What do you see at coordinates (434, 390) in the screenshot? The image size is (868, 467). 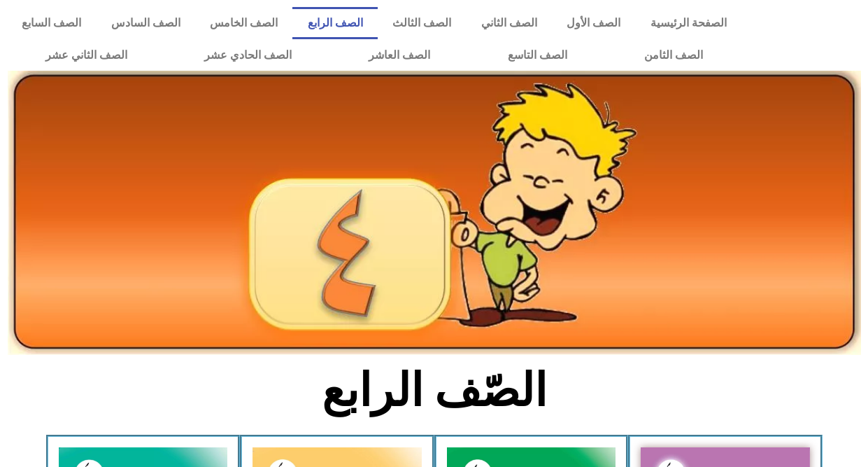 I see `h2: الصّف الرابع` at bounding box center [434, 390].